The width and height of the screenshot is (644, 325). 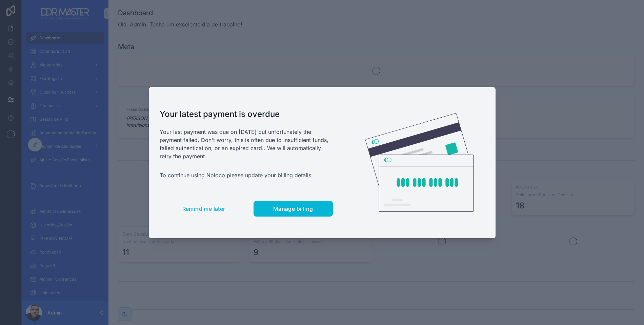 What do you see at coordinates (204, 209) in the screenshot?
I see `button: Remind me later` at bounding box center [204, 209].